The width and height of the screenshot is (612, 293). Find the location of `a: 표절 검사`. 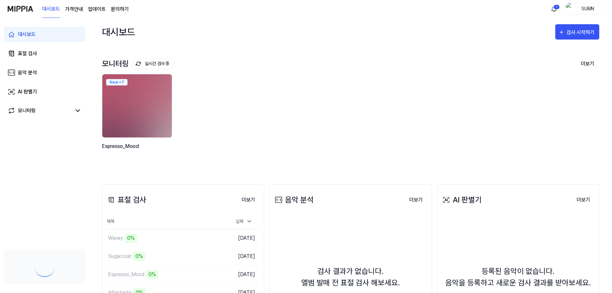

a: 표절 검사 is located at coordinates (45, 54).